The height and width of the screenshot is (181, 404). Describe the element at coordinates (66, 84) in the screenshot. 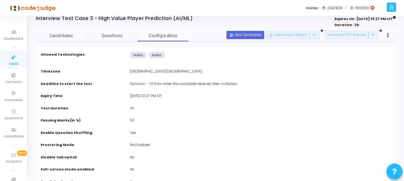

I see `label: Deadline to start the test` at that location.